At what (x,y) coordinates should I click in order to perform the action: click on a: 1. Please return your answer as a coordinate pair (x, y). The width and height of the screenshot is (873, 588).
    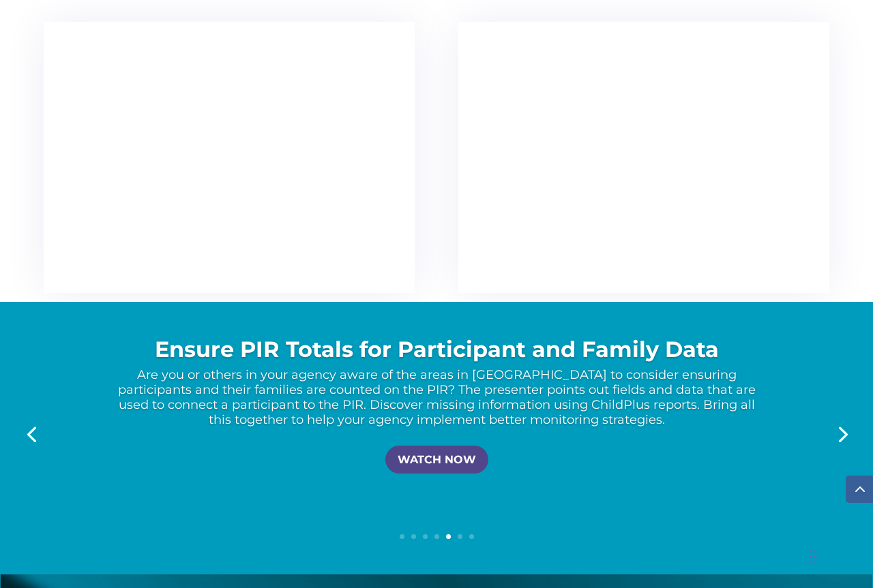
    Looking at the image, I should click on (402, 536).